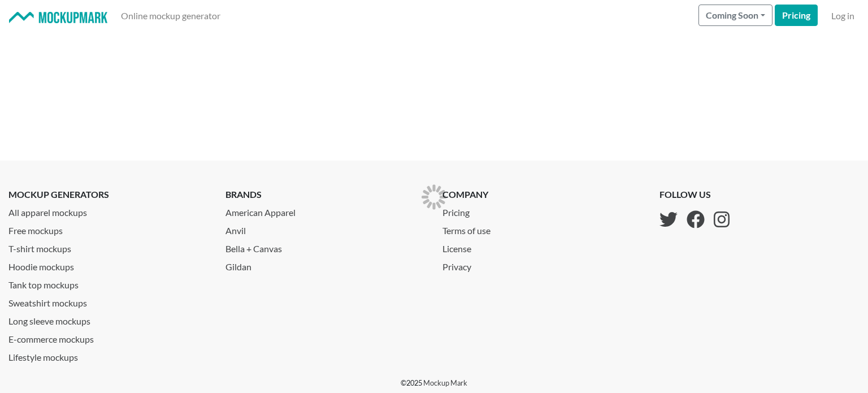 The image size is (868, 393). What do you see at coordinates (446, 383) in the screenshot?
I see `a: Mockup Mark` at bounding box center [446, 383].